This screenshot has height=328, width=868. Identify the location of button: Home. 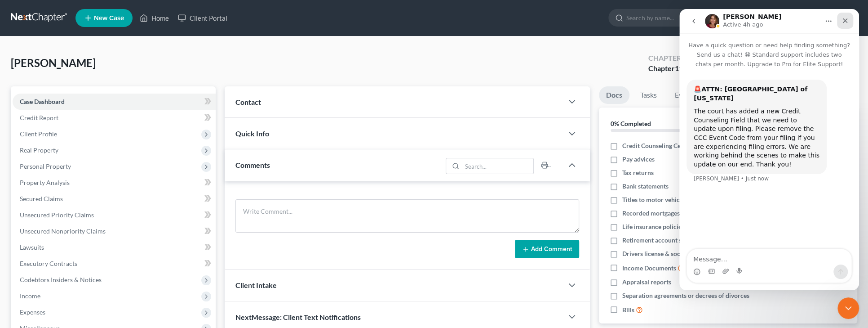
(149, 12).